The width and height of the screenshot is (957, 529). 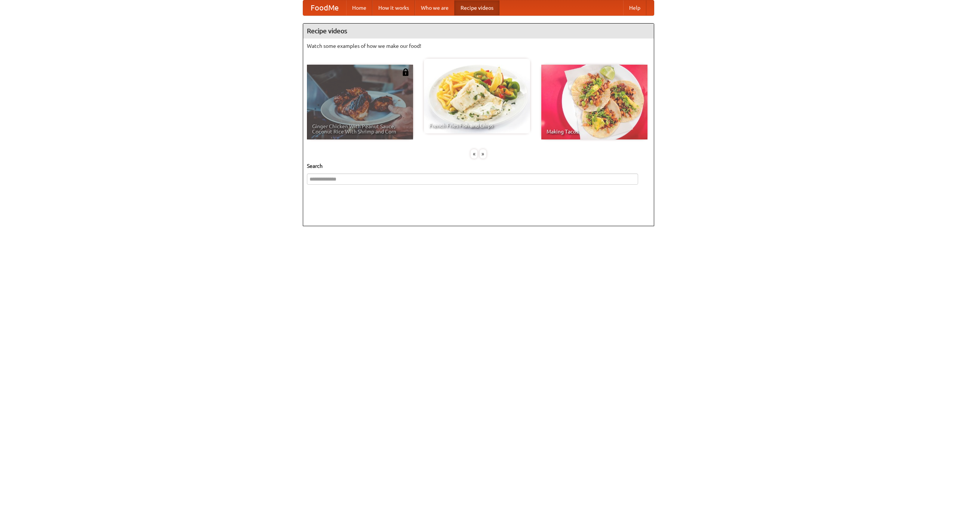 What do you see at coordinates (477, 96) in the screenshot?
I see `a: French Fries Fish and Chips` at bounding box center [477, 96].